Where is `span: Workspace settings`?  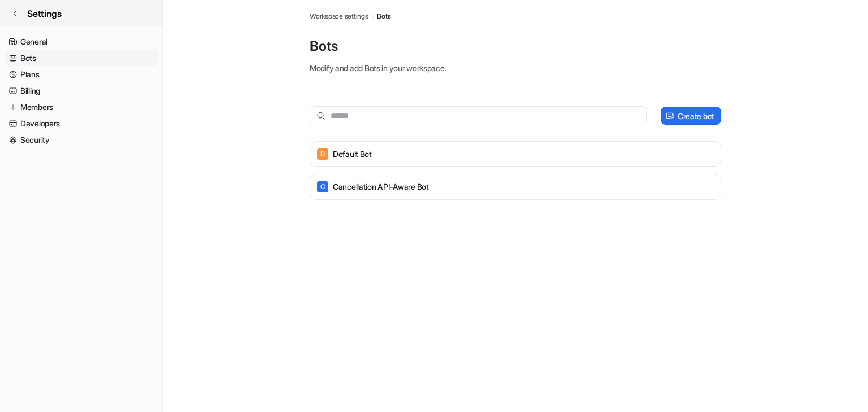 span: Workspace settings is located at coordinates (339, 16).